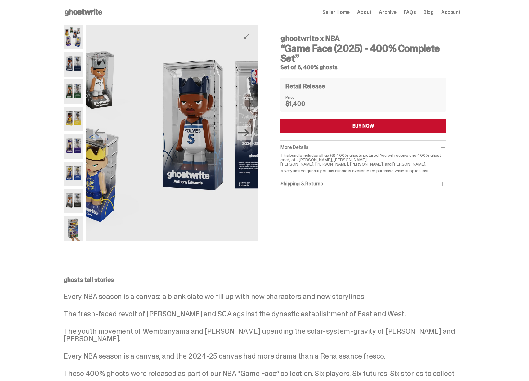  I want to click on h3: “Game Face (2025) - 400% Complete Set”, so click(363, 53).